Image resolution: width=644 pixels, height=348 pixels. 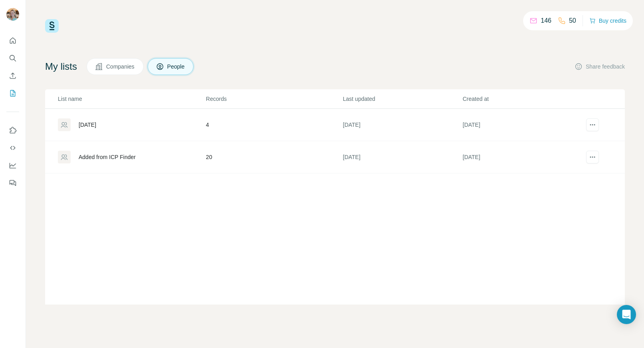 What do you see at coordinates (13, 165) in the screenshot?
I see `button: Dashboard` at bounding box center [13, 165].